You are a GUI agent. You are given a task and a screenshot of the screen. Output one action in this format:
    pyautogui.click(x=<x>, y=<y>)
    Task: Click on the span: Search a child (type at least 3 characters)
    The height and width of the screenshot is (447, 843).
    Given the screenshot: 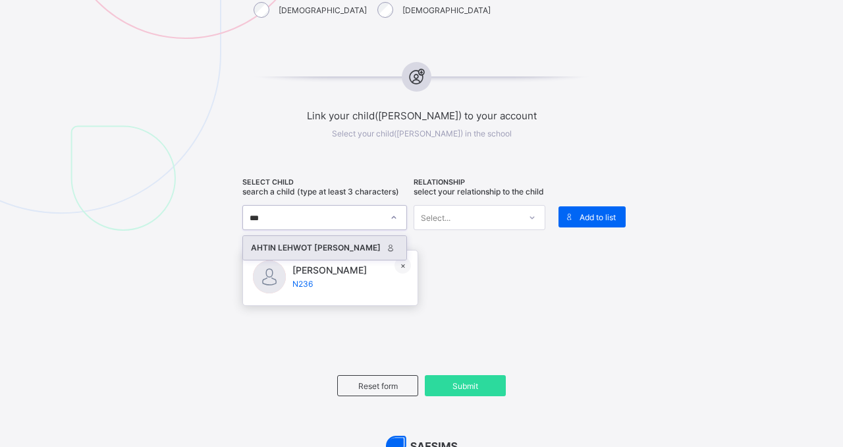 What is the action you would take?
    pyautogui.click(x=321, y=191)
    